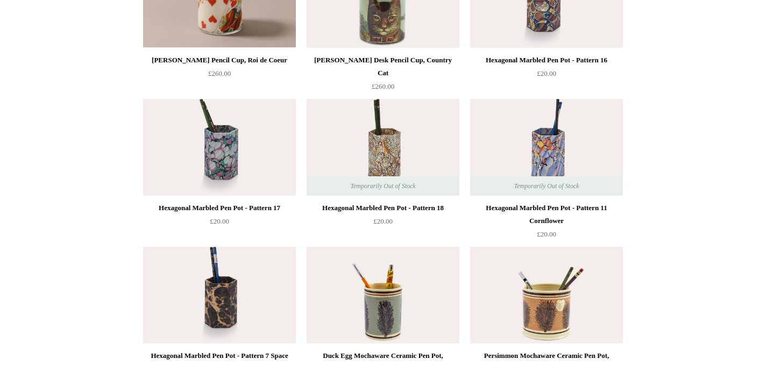 The width and height of the screenshot is (766, 366). What do you see at coordinates (547, 224) in the screenshot?
I see `a: Hexagonal Marbled Pen Pot - Pattern 11 Cornflower £20.00` at bounding box center [547, 224].